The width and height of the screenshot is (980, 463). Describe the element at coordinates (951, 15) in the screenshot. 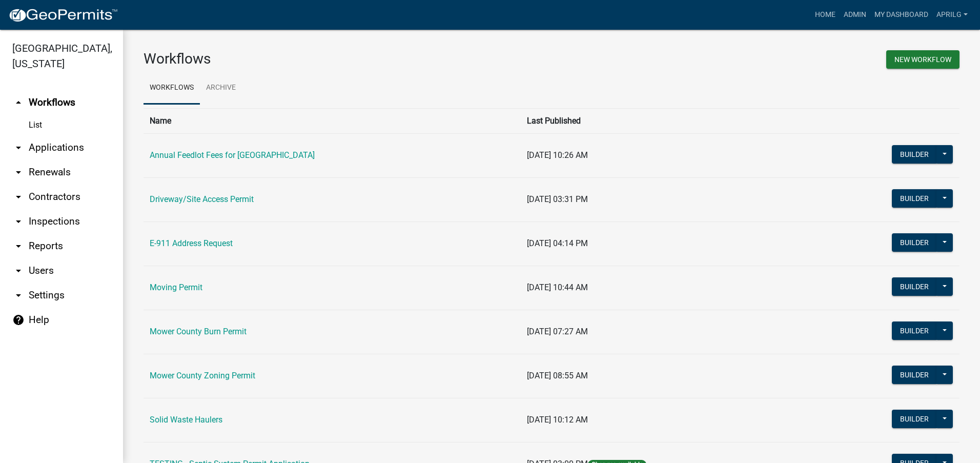

I see `a: aprilg` at that location.